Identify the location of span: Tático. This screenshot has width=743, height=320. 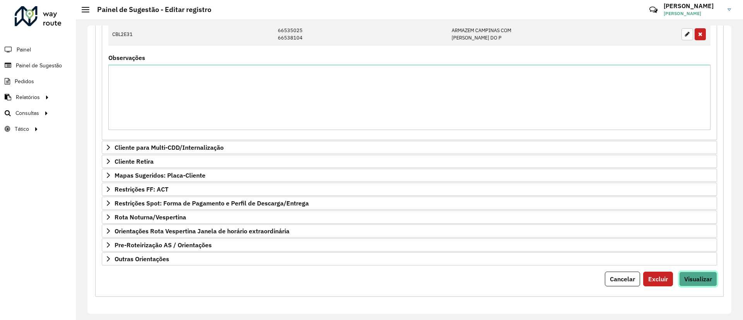
(22, 129).